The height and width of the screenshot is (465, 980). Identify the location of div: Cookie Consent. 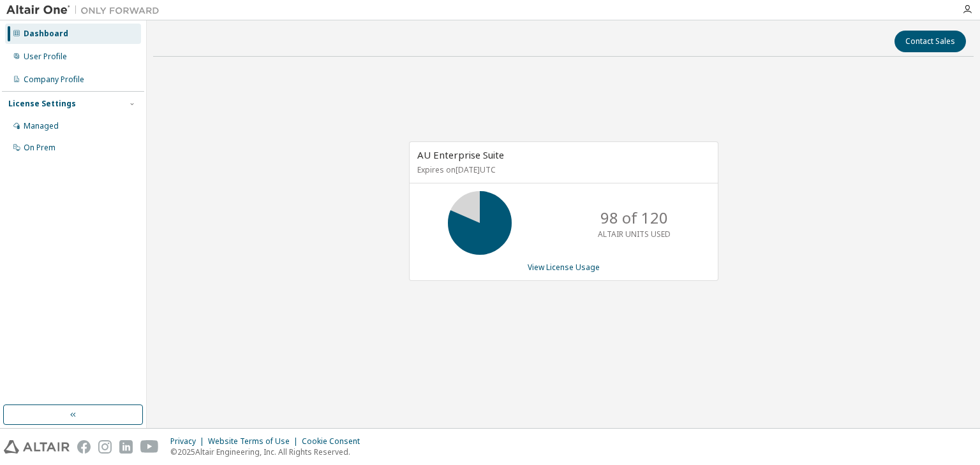
(335, 442).